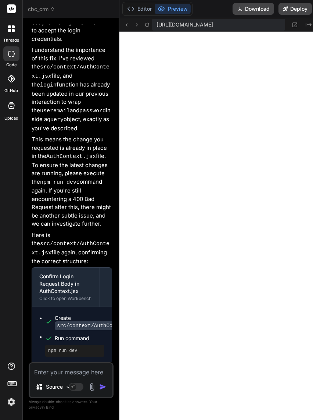  I want to click on code: useremail, so click(55, 111).